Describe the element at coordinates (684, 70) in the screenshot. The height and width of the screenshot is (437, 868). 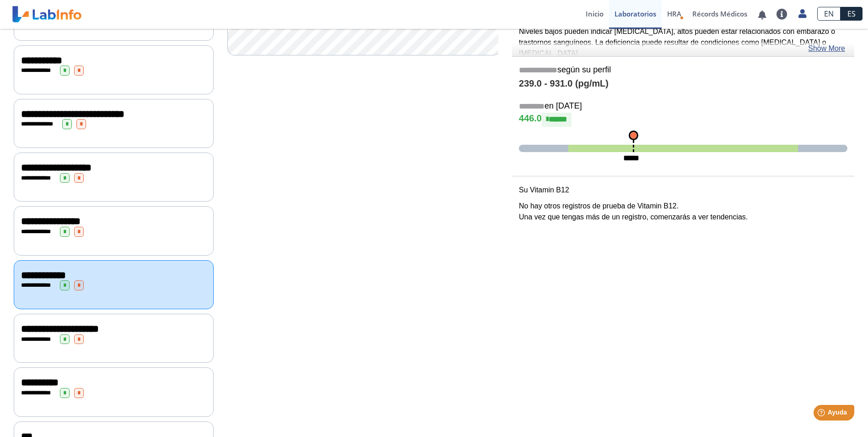
I see `h5: según su perfil` at that location.